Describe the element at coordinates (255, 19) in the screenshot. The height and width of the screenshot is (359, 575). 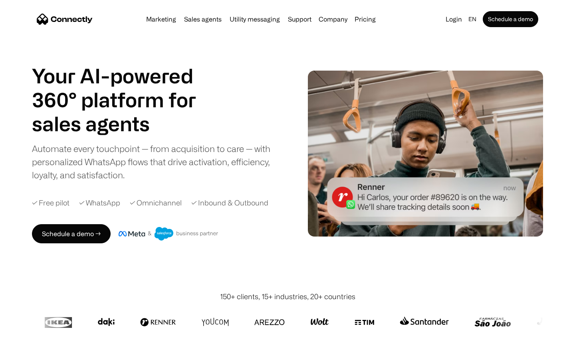
I see `a: Utility messaging` at that location.